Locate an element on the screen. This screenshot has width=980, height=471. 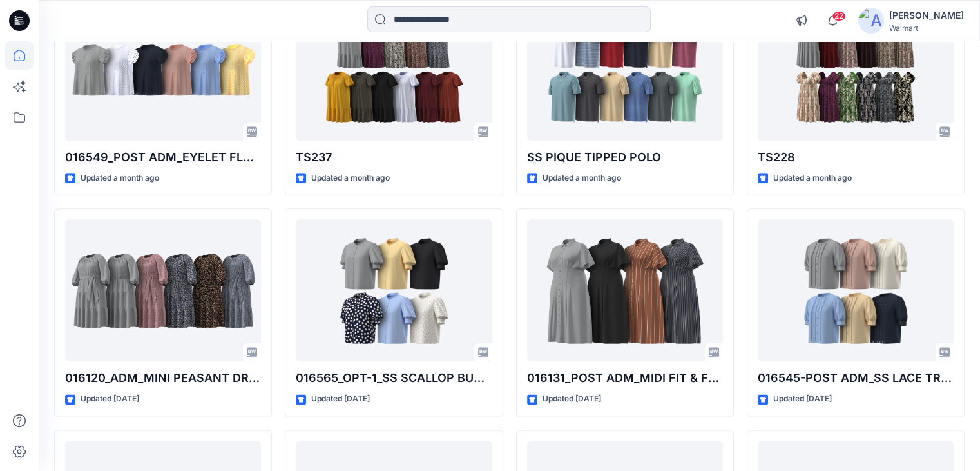
p: 016131_POST ADM_MIDI FIT & FLARE DRESS is located at coordinates (624, 378).